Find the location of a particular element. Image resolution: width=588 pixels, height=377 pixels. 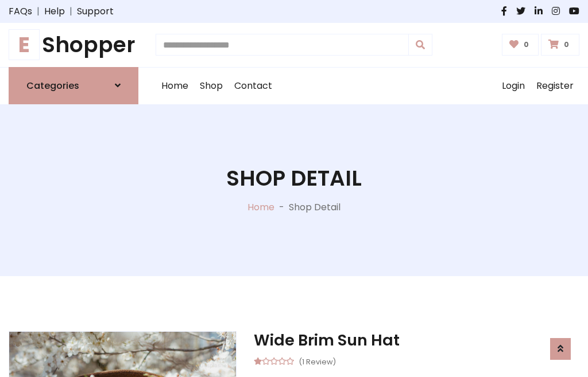

a: EShopper is located at coordinates (73, 45).